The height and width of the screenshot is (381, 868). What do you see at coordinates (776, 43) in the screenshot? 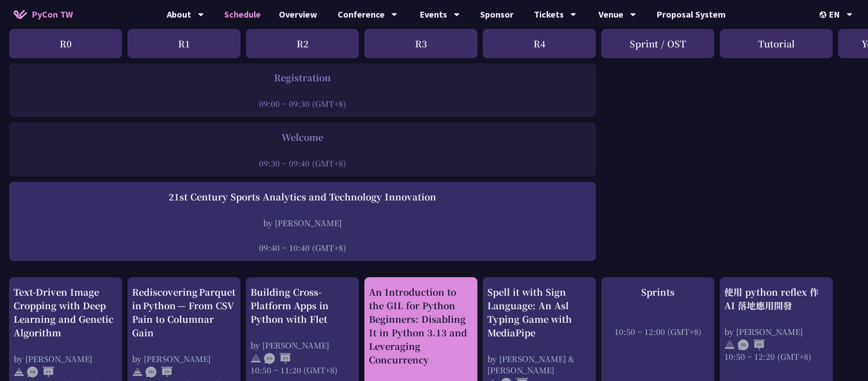
I see `div: Tutorial` at bounding box center [776, 43].